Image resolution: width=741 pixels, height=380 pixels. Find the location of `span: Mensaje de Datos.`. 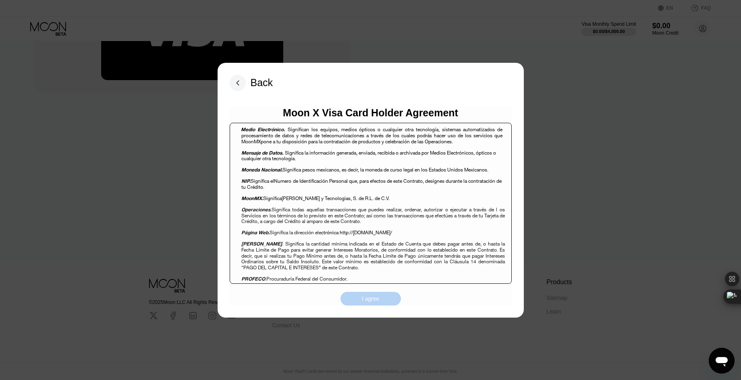

span: Mensaje de Datos. is located at coordinates (262, 153).